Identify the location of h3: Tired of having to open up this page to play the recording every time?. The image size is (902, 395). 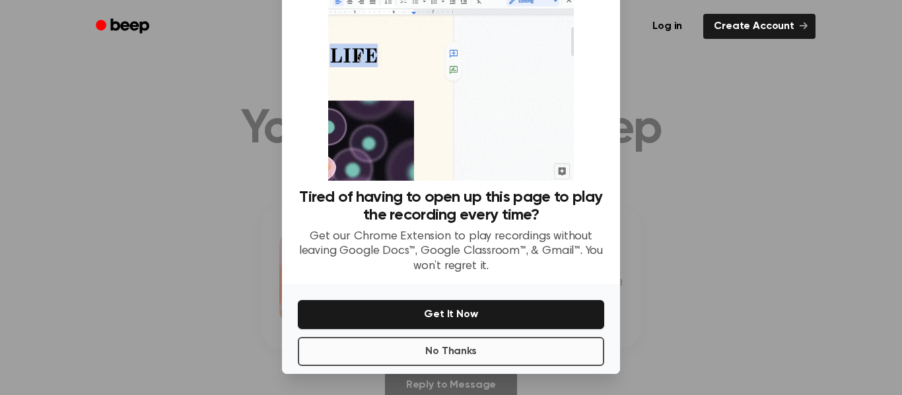
(451, 207).